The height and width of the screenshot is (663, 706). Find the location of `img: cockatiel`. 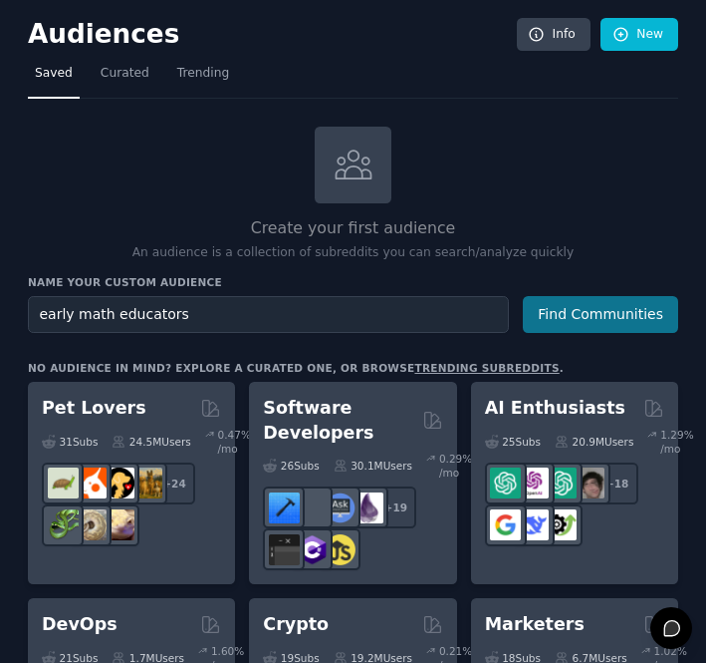

img: cockatiel is located at coordinates (91, 482).